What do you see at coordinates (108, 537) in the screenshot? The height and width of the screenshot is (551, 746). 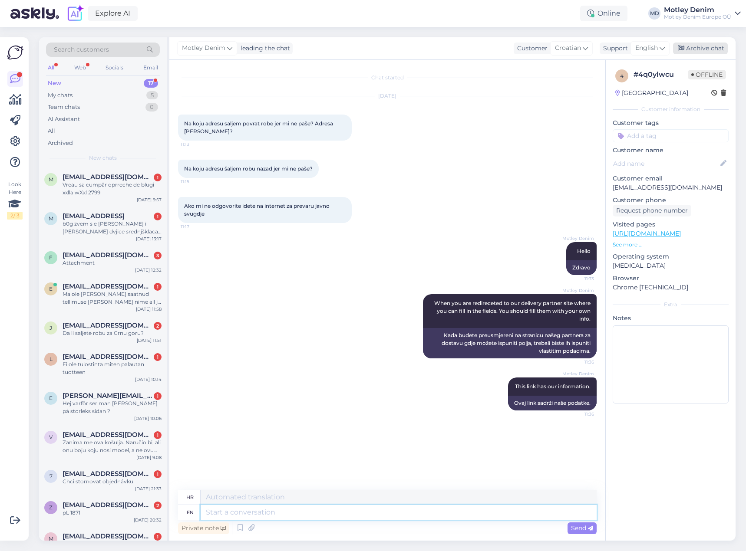 I see `span: martinsidlik123@gmail.com` at bounding box center [108, 537].